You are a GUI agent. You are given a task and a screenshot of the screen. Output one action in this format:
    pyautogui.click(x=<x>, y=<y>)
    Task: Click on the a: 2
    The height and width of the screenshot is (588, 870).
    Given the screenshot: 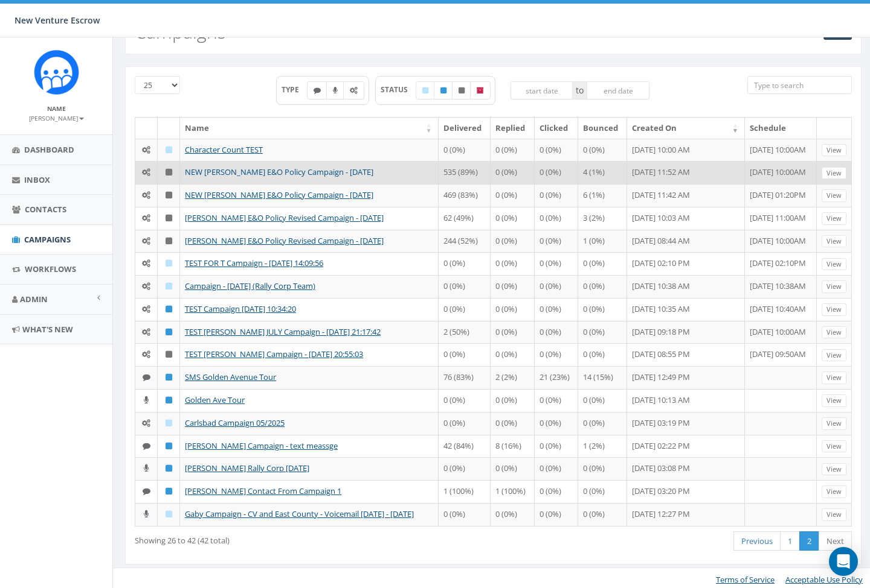 What is the action you would take?
    pyautogui.click(x=809, y=541)
    